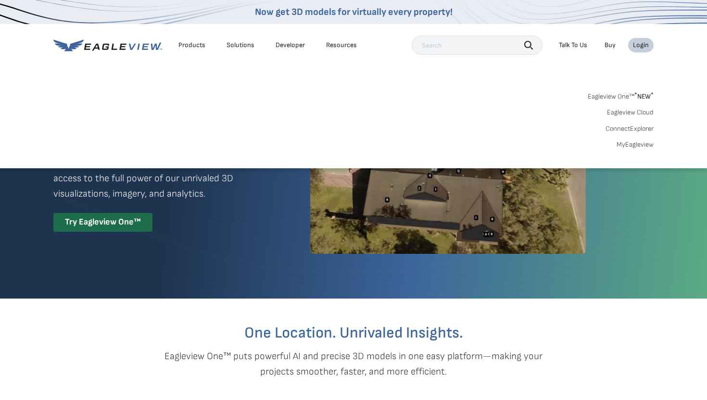  I want to click on a: Developer, so click(290, 45).